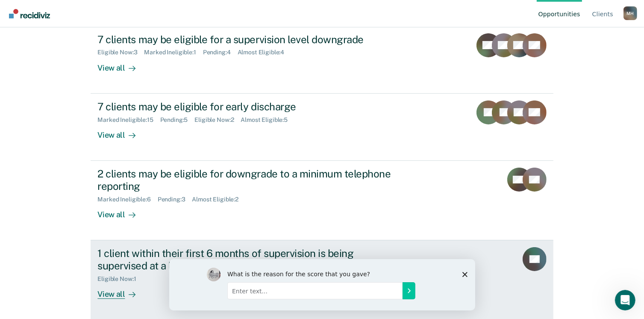 Image resolution: width=644 pixels, height=319 pixels. What do you see at coordinates (248, 106) in the screenshot?
I see `div: 7 clients may be eligible for early discharge` at bounding box center [248, 106].